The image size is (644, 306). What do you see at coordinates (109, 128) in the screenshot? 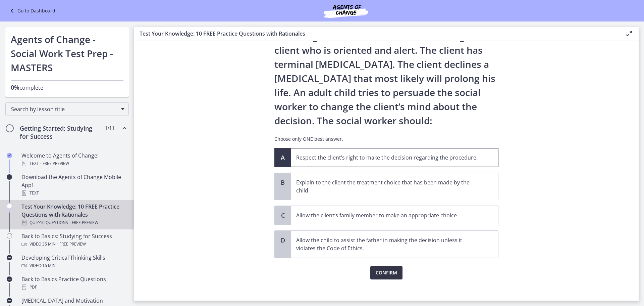
I see `span: 1 / 11` at bounding box center [109, 128].